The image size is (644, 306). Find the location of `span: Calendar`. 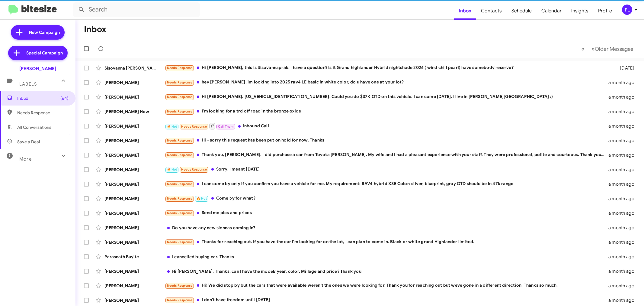

span: Calendar is located at coordinates (551, 11).